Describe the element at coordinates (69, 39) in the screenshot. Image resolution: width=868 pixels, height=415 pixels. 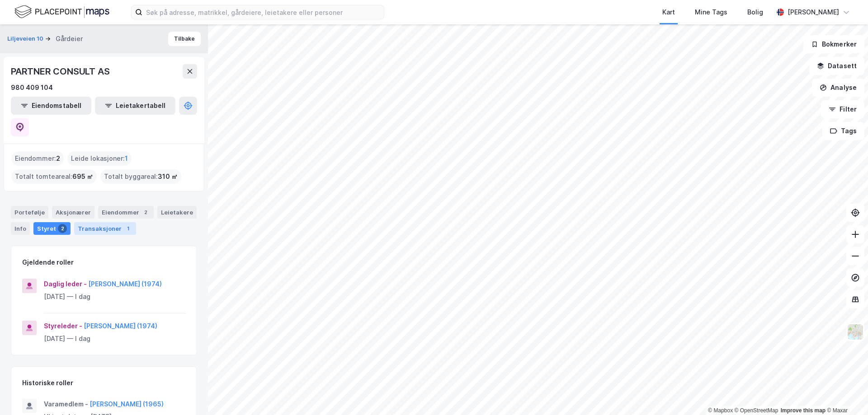
I see `div: Gårdeier` at that location.